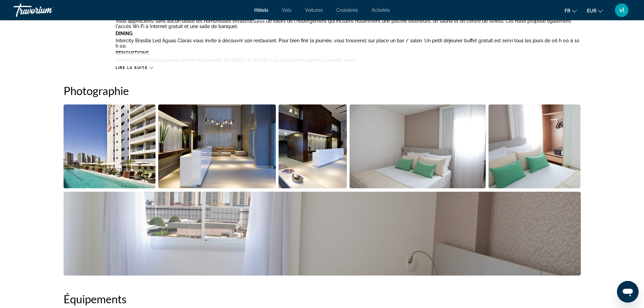  Describe the element at coordinates (47, 10) in the screenshot. I see `a: Travorium` at that location.